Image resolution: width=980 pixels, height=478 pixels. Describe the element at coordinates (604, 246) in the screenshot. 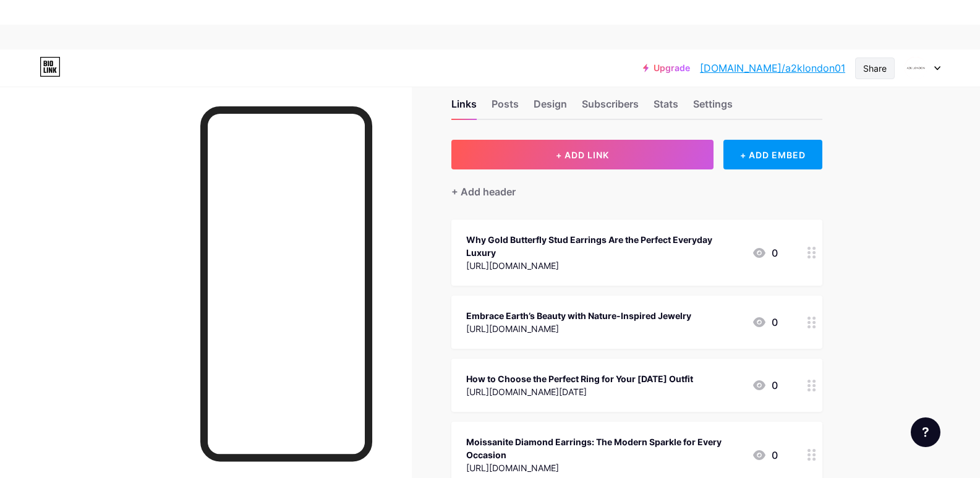

I see `div: Why Gold Butterfly Stud Earrings Are the Perfect Everyday Luxury` at that location.